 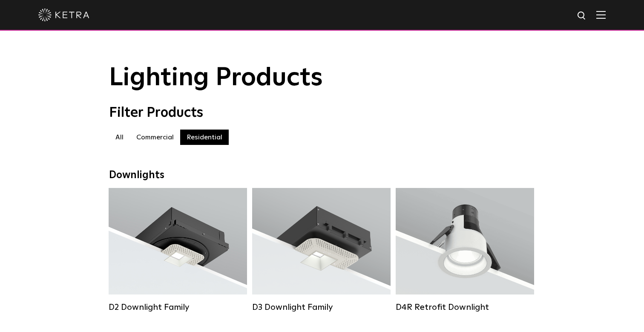 What do you see at coordinates (465, 251) in the screenshot?
I see `a: D4R Retrofit Downlight Lumen Output:800Colors:White / BlackBeam Angles:15° / 25° / 40° / 60°Watta...` at bounding box center [465, 251].